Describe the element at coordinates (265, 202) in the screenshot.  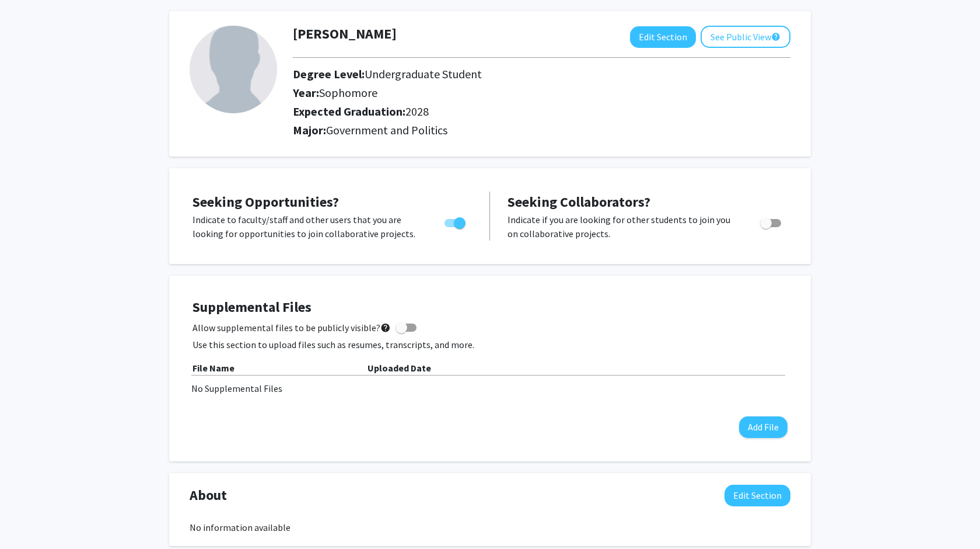
I see `span: Seeking Opportunities?` at that location.